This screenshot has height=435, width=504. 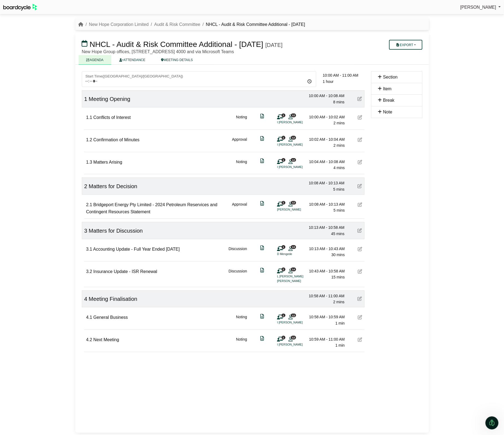 I want to click on span: 4.1, so click(x=89, y=317).